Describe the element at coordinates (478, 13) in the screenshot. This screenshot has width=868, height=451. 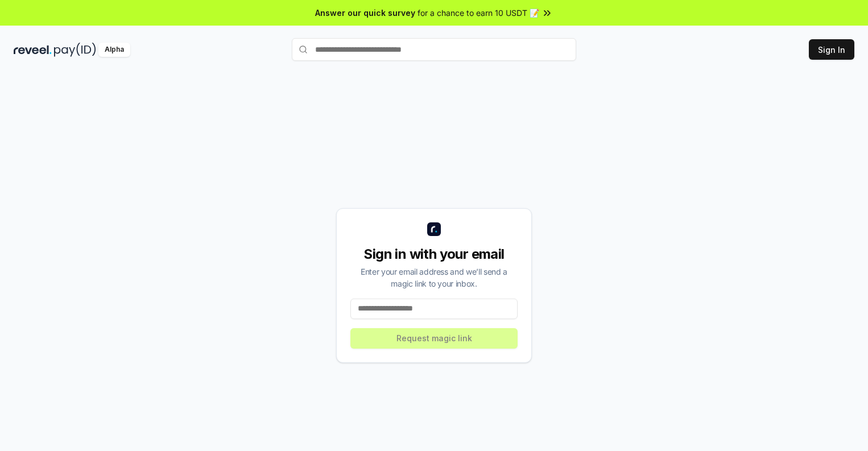
I see `span: for a chance to earn 10 USDT 📝` at that location.